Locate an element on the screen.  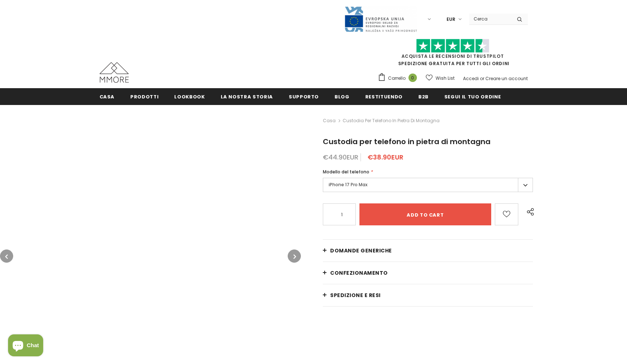
a: CONFEZIONAMENTO is located at coordinates (428, 273).